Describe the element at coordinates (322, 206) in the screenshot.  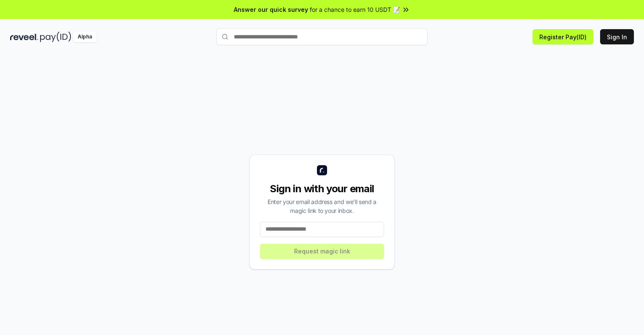
I see `div: Enter your email address and we’ll send a magic link to your inbox.` at that location.